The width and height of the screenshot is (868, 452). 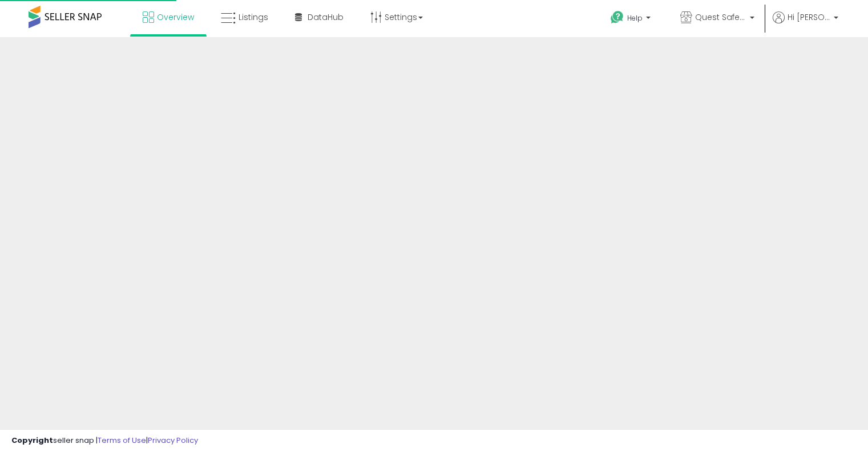 What do you see at coordinates (173, 440) in the screenshot?
I see `a: Privacy Policy` at bounding box center [173, 440].